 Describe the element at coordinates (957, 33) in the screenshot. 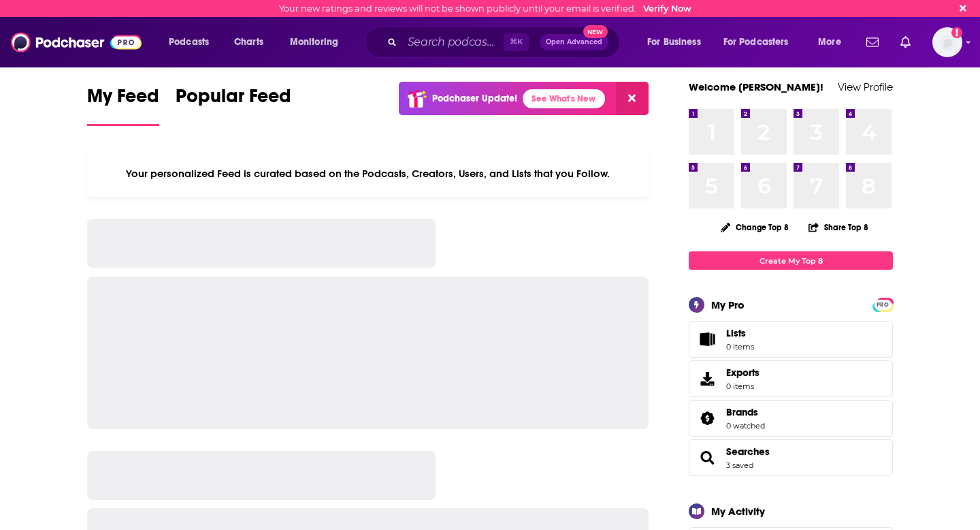

I see `svg: Email not verified` at that location.